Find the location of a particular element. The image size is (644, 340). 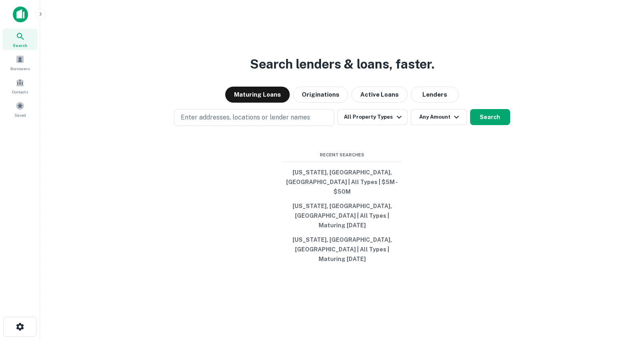

button: Active Loans is located at coordinates (379, 94).